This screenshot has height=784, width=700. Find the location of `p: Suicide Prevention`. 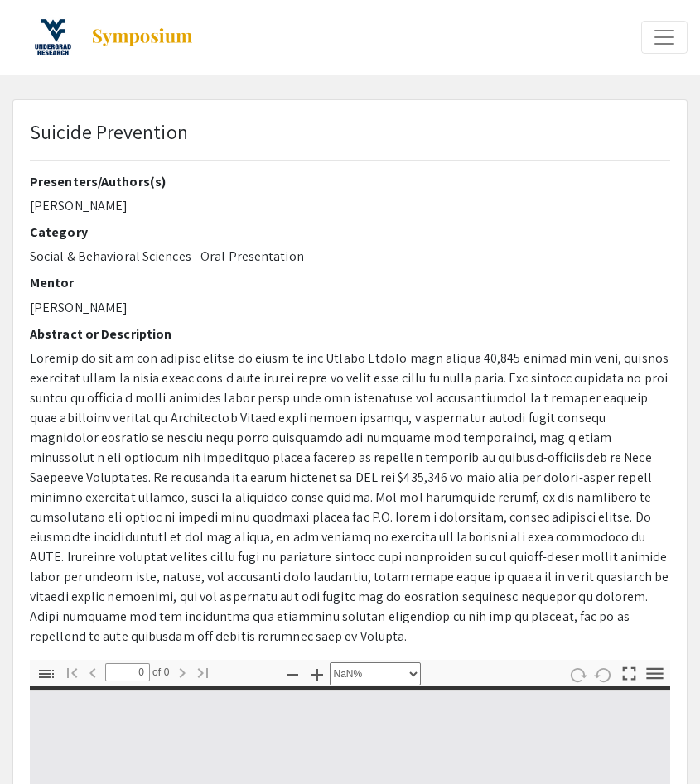

p: Suicide Prevention is located at coordinates (108, 132).